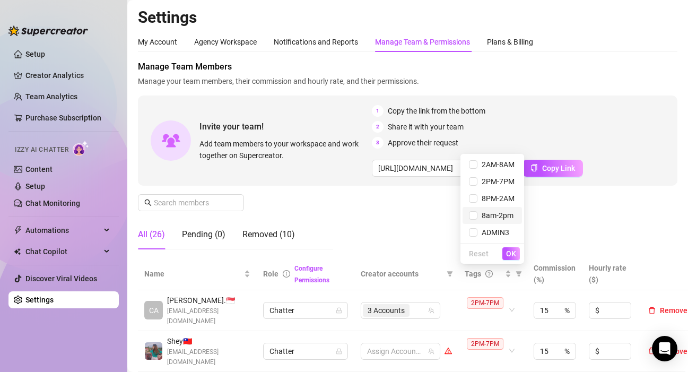  What do you see at coordinates (511, 254) in the screenshot?
I see `button: OK` at bounding box center [511, 254].